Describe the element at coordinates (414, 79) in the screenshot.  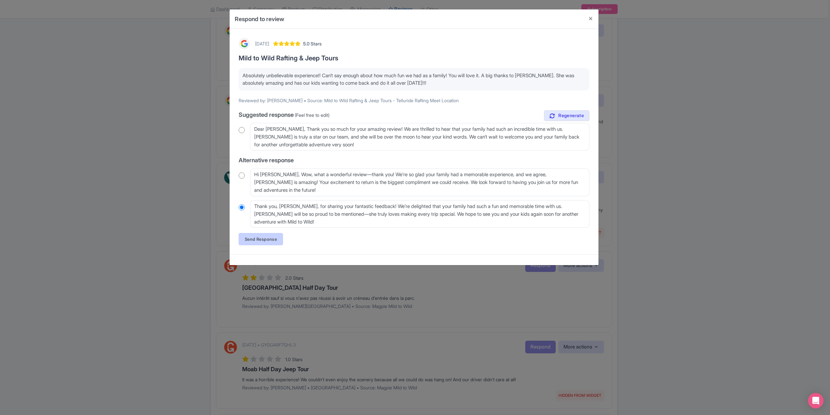
I see `p: Absolutely unbelievable experience!! Can’t say enough about how much fun we had as a family! You ...` at that location.